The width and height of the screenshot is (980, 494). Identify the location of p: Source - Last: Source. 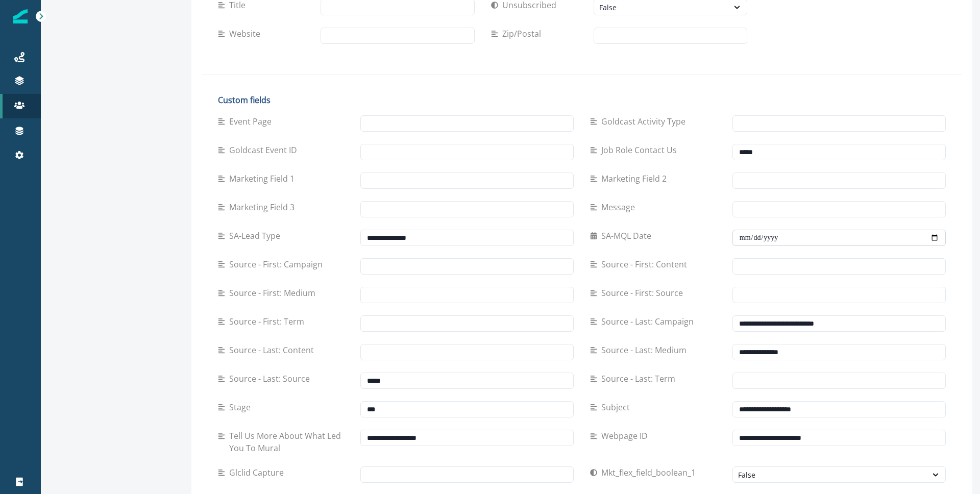
(272, 379).